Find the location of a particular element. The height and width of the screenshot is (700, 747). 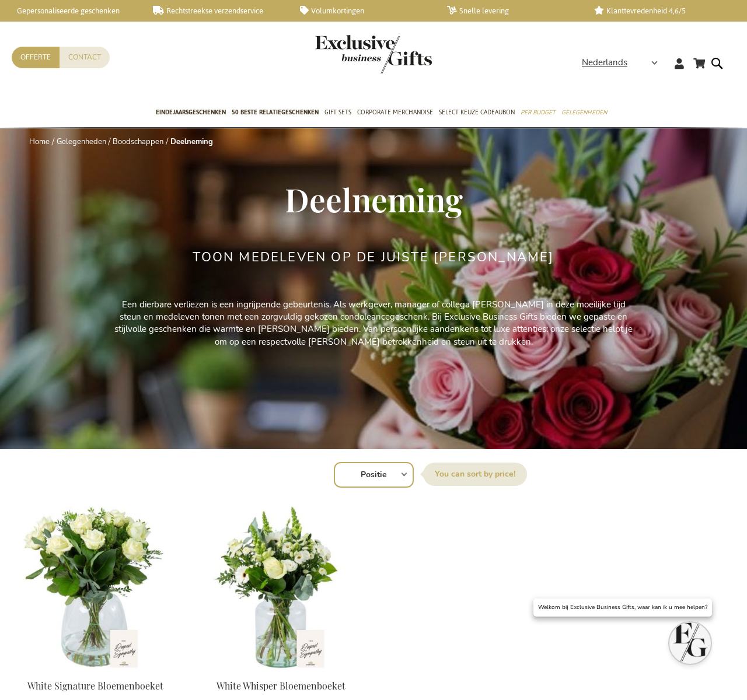

a: Per Budget is located at coordinates (538, 113).